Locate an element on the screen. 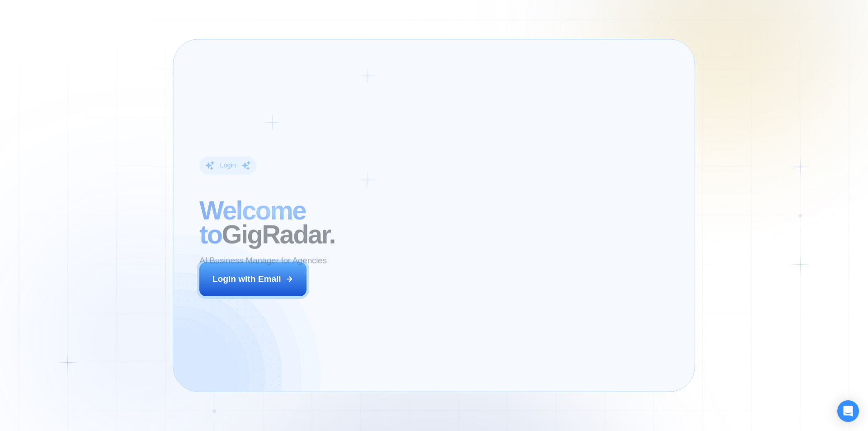 The height and width of the screenshot is (431, 868). div: Digital Agency is located at coordinates (538, 294).